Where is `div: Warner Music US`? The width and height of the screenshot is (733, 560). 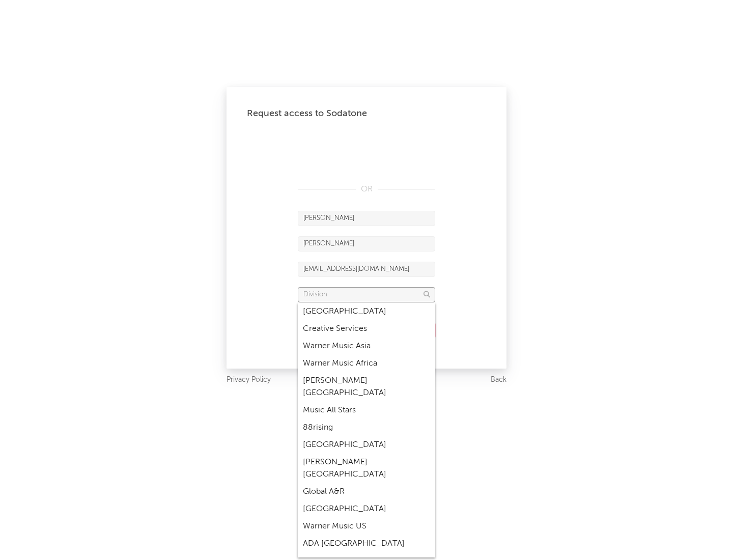 div: Warner Music US is located at coordinates (367, 526).